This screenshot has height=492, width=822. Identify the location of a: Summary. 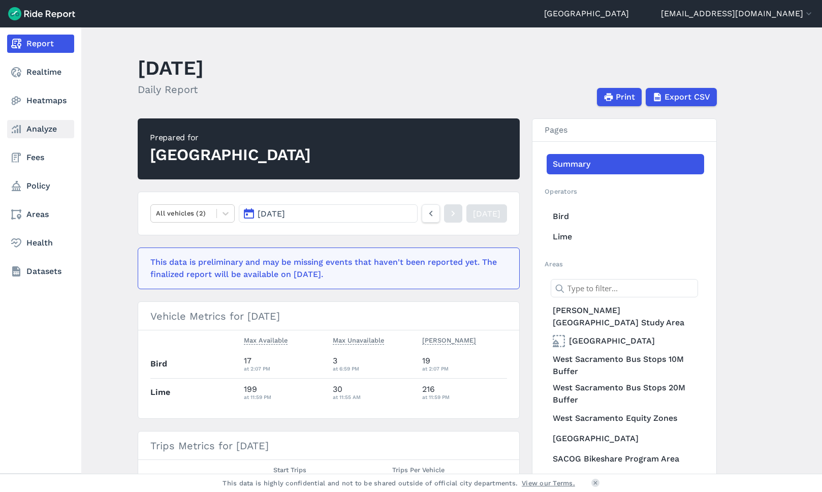
(625, 164).